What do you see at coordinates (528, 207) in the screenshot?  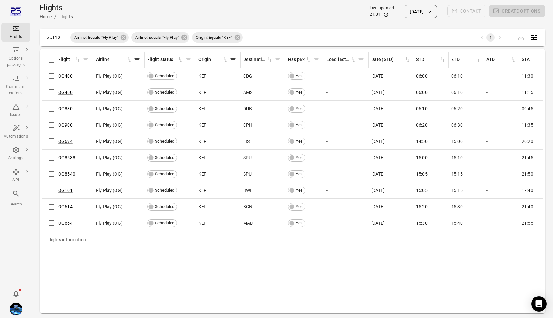 I see `span: 21:40` at bounding box center [528, 207].